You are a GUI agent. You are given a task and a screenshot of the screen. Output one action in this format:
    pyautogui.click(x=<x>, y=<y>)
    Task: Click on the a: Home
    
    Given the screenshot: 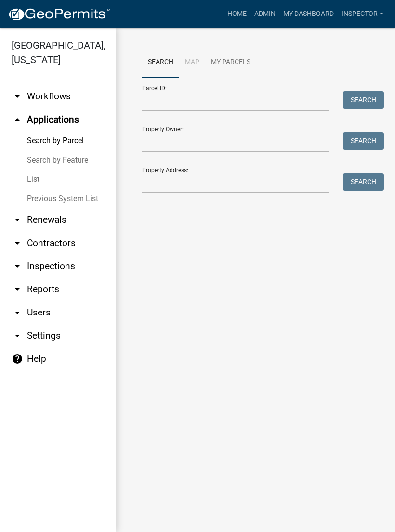 What is the action you would take?
    pyautogui.click(x=237, y=14)
    